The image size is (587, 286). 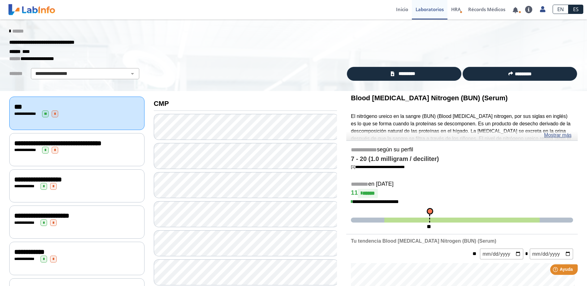 I want to click on h5: según su perfil, so click(x=462, y=150).